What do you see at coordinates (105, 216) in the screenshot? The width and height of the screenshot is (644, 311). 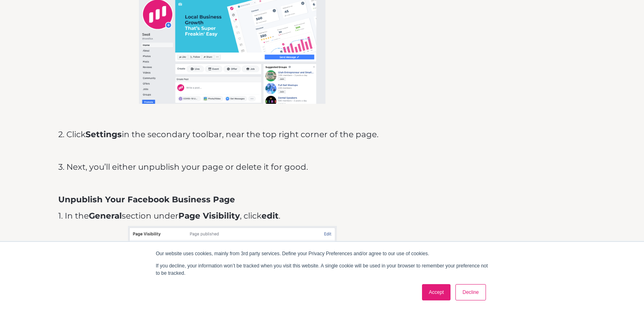 I see `strong: General` at bounding box center [105, 216].